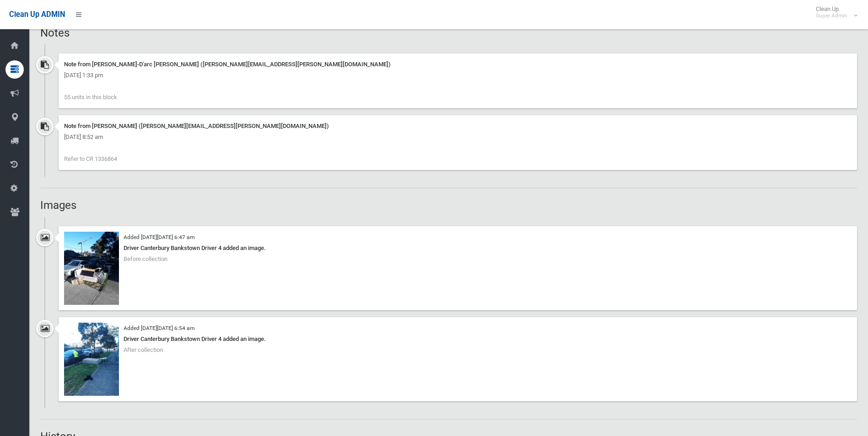 This screenshot has height=436, width=868. Describe the element at coordinates (448, 33) in the screenshot. I see `h2: Notes` at that location.